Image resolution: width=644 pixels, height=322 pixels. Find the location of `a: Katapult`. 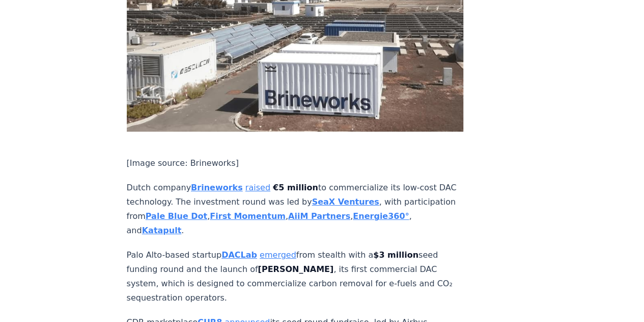

a: Katapult is located at coordinates (162, 230).